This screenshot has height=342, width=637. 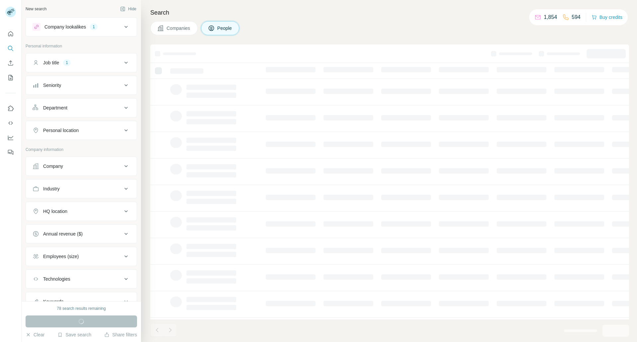 What do you see at coordinates (35, 335) in the screenshot?
I see `button: Clear` at bounding box center [35, 335].